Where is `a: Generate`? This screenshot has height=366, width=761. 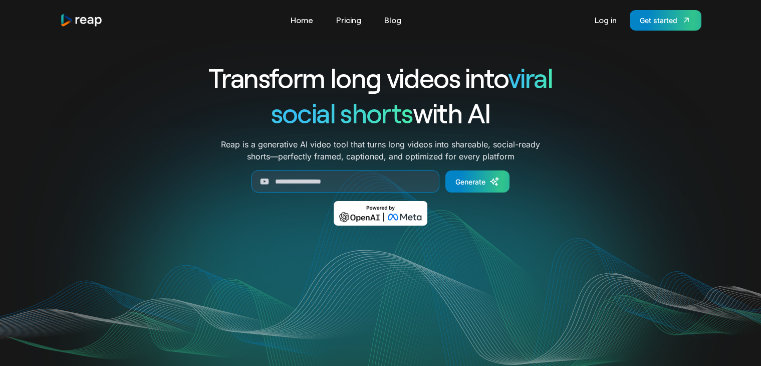 a: Generate is located at coordinates (477, 181).